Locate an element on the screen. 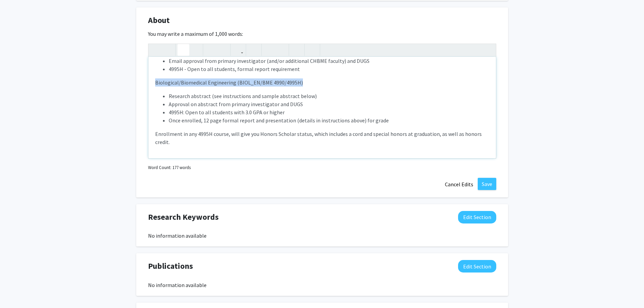 The height and width of the screenshot is (308, 644). button: Link is located at coordinates (238, 50).